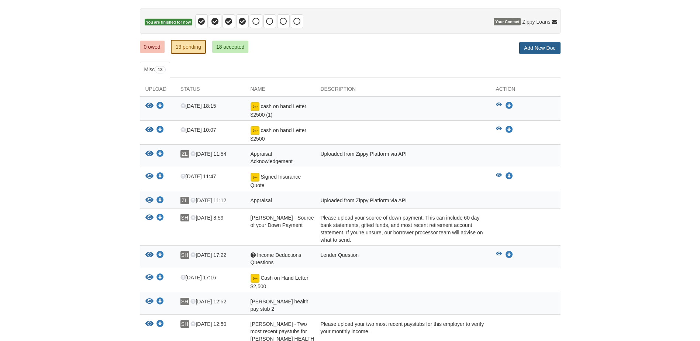 The image size is (700, 341). What do you see at coordinates (160, 302) in the screenshot?
I see `a: Download henry ford health pay stub 2` at bounding box center [160, 302].